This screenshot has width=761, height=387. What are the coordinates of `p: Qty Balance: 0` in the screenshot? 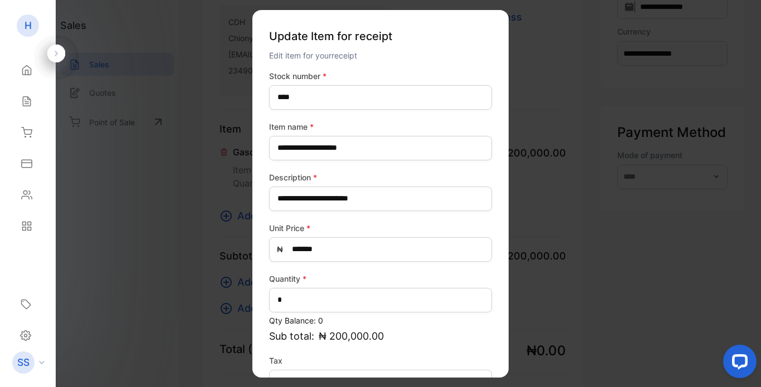 It's located at (380, 320).